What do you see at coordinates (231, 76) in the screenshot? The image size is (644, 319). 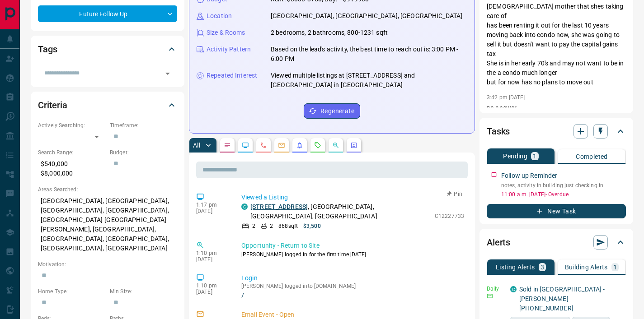 I see `p: Repeated Interest` at bounding box center [231, 76].